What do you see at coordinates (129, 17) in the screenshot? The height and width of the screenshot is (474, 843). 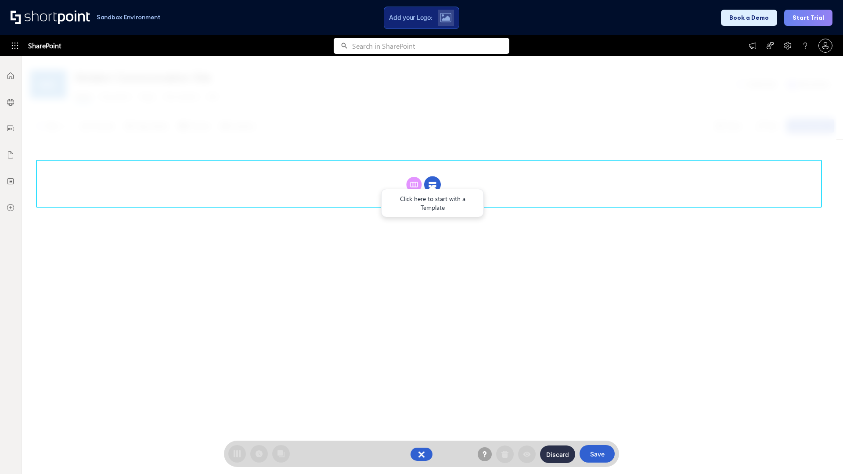 I see `h1: Sandbox Environment` at bounding box center [129, 17].